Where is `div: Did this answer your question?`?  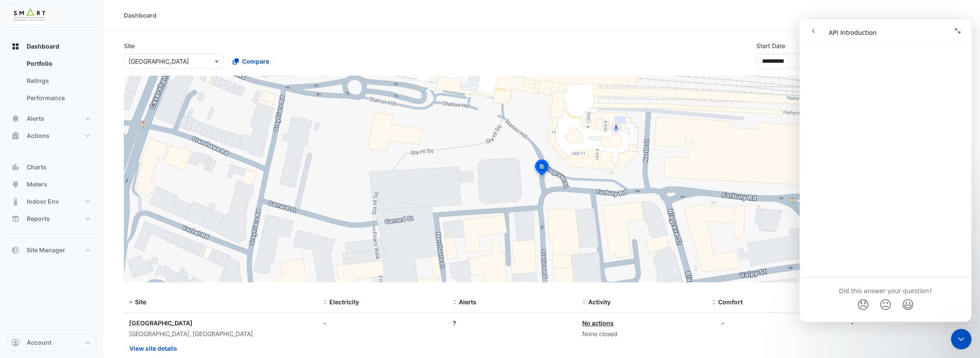
div: Did this answer your question? is located at coordinates (86, 273).